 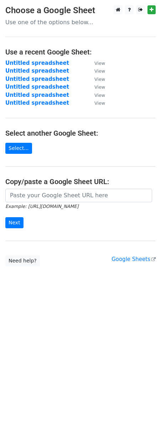 I want to click on a: Need help?, so click(x=22, y=261).